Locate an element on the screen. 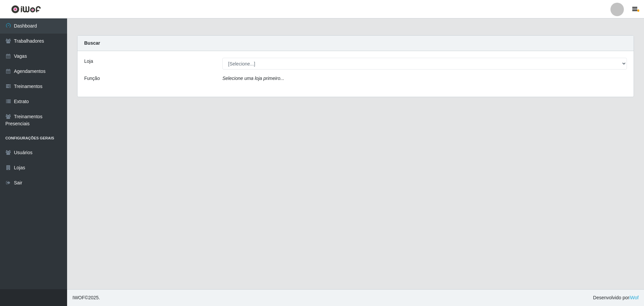 This screenshot has height=306, width=644. label: Loja is located at coordinates (88, 61).